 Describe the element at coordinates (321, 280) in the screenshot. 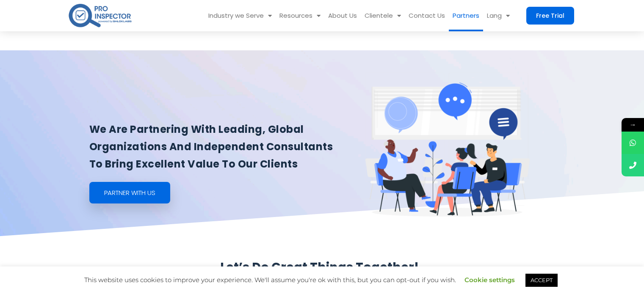

I see `span: This website uses cookies to improve your experience. We'll assume you're ok with this, but you c...` at that location.